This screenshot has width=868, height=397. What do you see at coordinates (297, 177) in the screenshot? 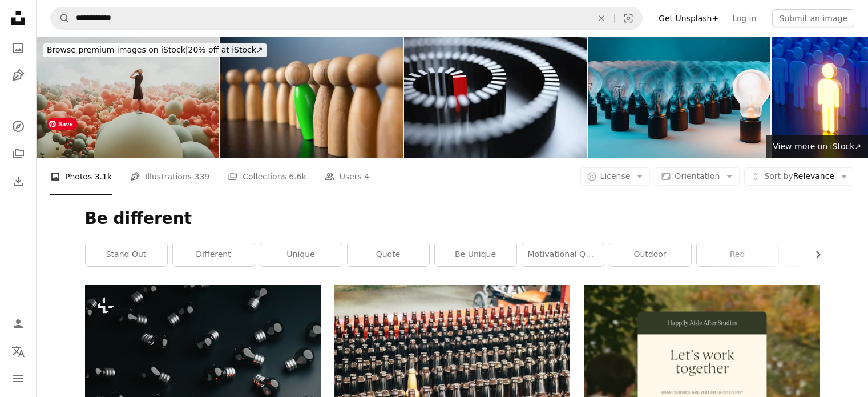
I see `span: 6.6k` at bounding box center [297, 177].